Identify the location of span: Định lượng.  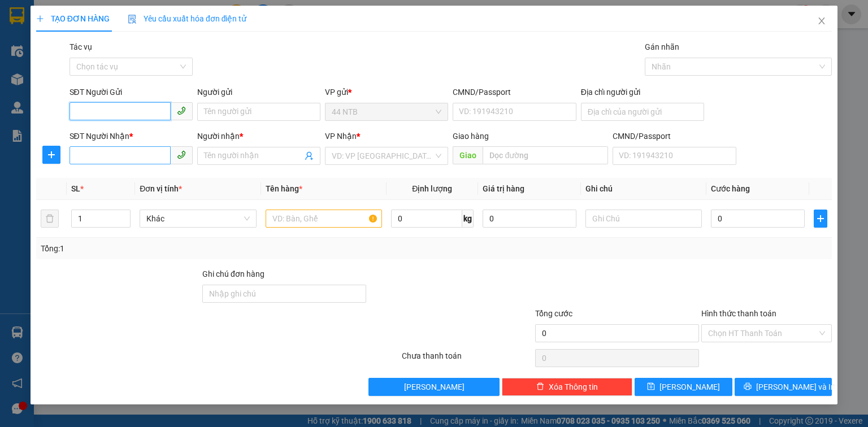
(432, 189).